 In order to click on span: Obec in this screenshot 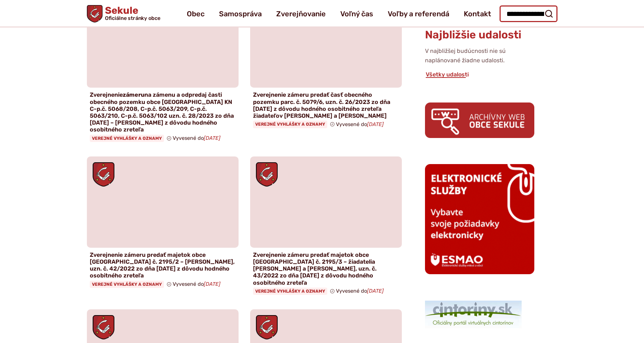, I will do `click(195, 14)`.